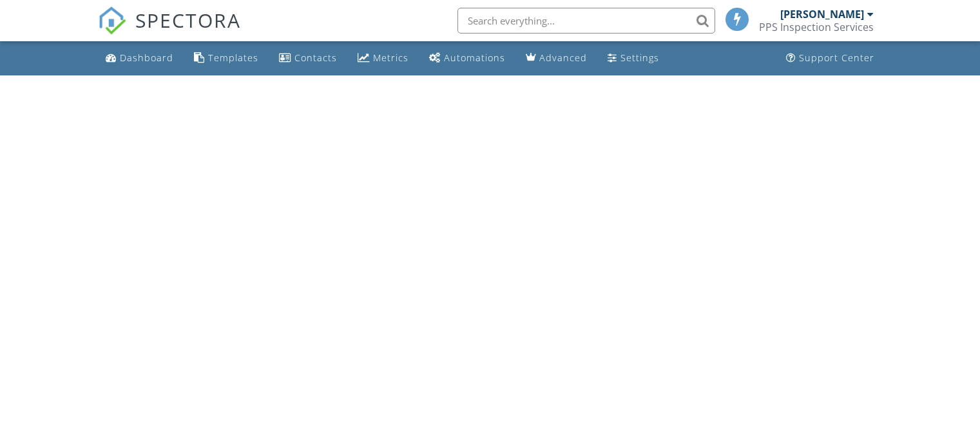 Image resolution: width=980 pixels, height=448 pixels. I want to click on div: Advanced, so click(563, 57).